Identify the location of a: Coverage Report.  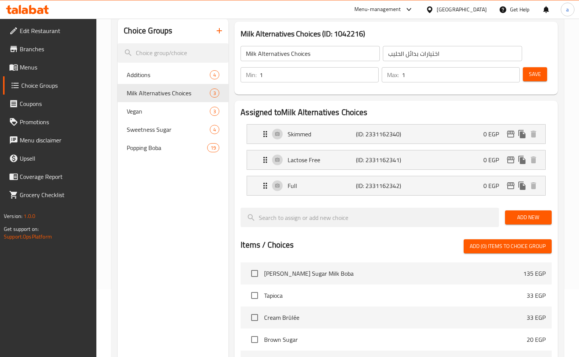
(50, 176).